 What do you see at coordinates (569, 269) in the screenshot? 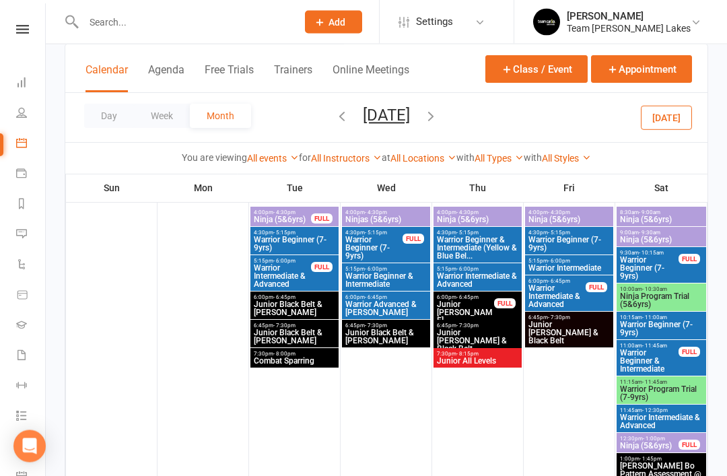
I see `span: Warrior Intermediate` at bounding box center [569, 269].